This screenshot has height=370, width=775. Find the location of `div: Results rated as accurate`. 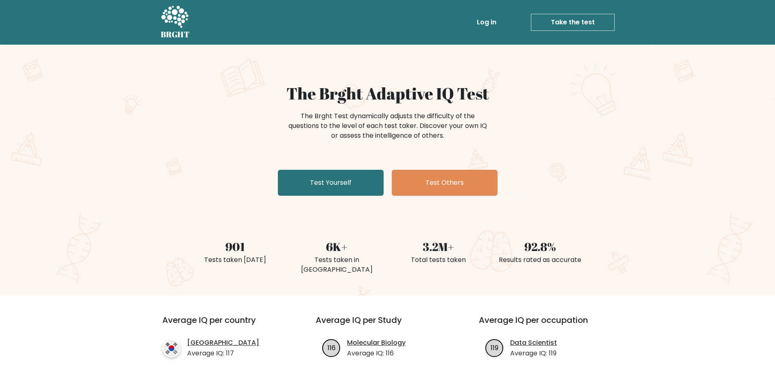

div: Results rated as accurate is located at coordinates (540, 260).